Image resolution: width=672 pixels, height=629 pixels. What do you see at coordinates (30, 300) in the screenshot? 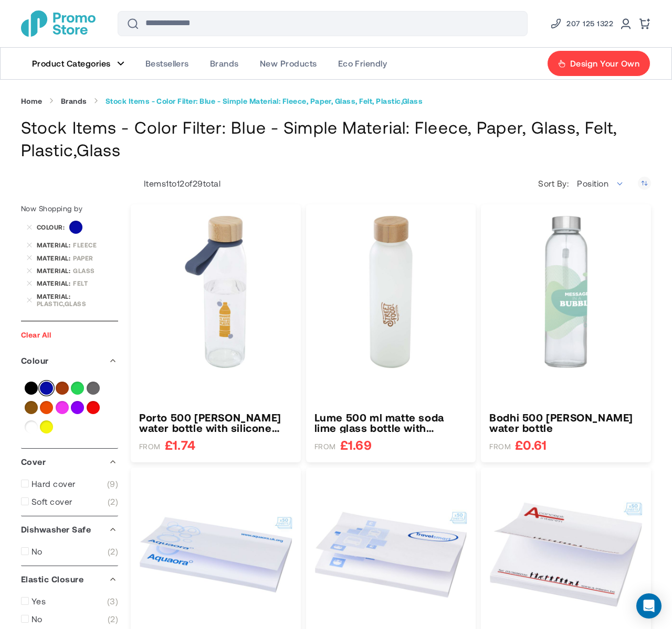
I see `a: Remove Material Plastic,Glass` at bounding box center [30, 300].